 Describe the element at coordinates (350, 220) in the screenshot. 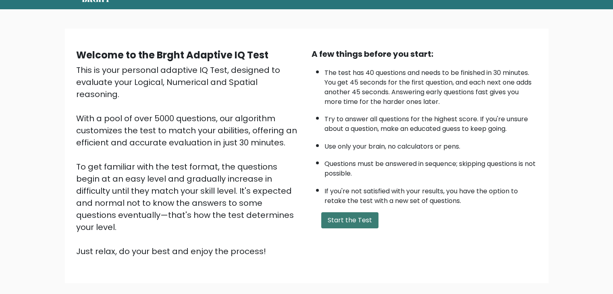

I see `button: Start the Test` at that location.